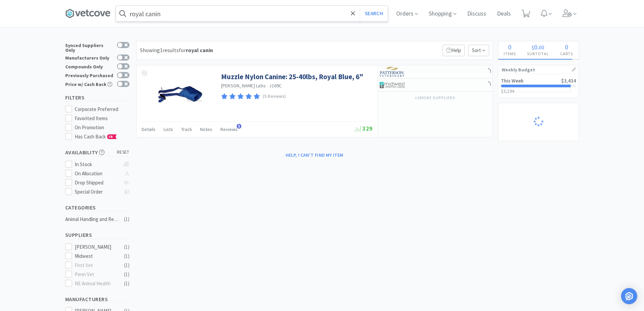  Describe the element at coordinates (168, 129) in the screenshot. I see `span: Lists` at that location.